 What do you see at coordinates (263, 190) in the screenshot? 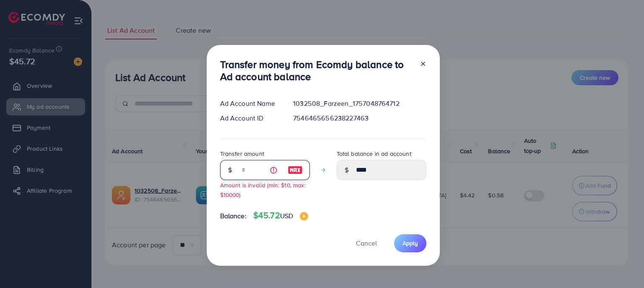
I see `small: Amount is invalid (min: $10, max: $10000)` at bounding box center [263, 190].